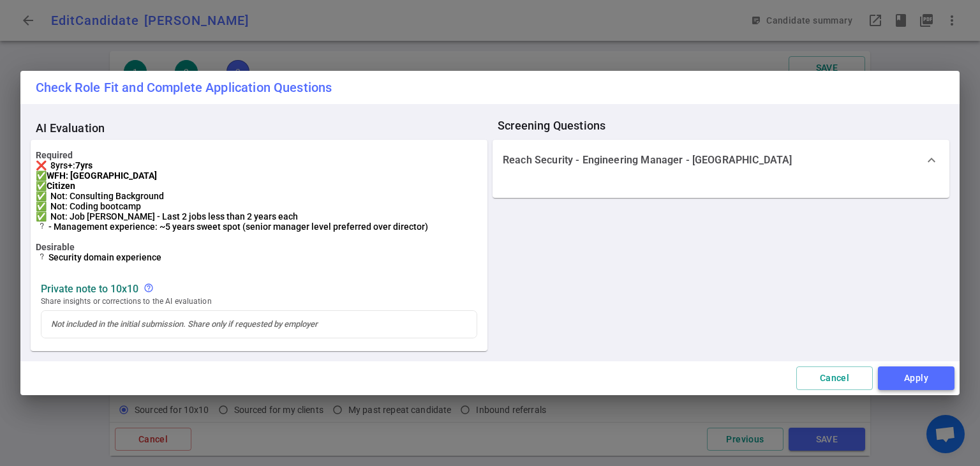  I want to click on div: ︖ - Management experience: ~5 years sweet spot (senior manager level preferred over director), so click(259, 227).